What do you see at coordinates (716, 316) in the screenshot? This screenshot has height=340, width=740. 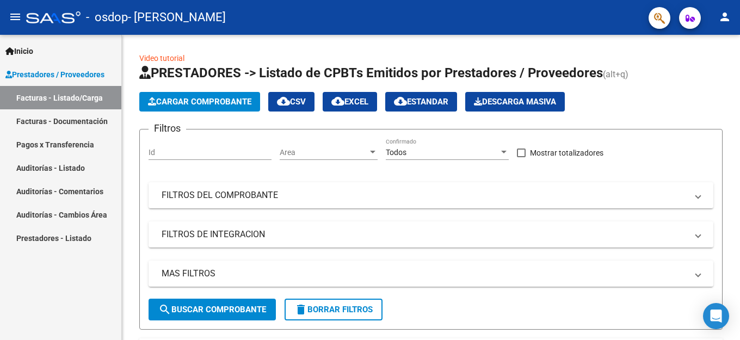 I see `div: Open Intercom Messenger` at bounding box center [716, 316].